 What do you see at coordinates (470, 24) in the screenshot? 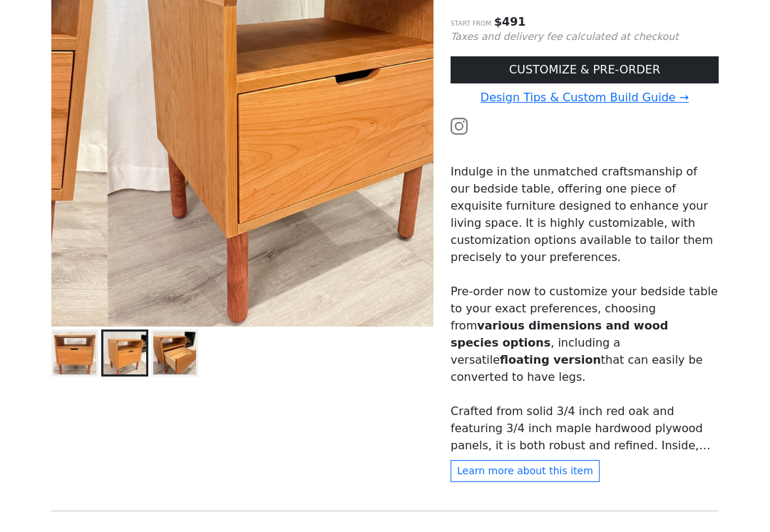
I see `small: Start from` at bounding box center [470, 24].